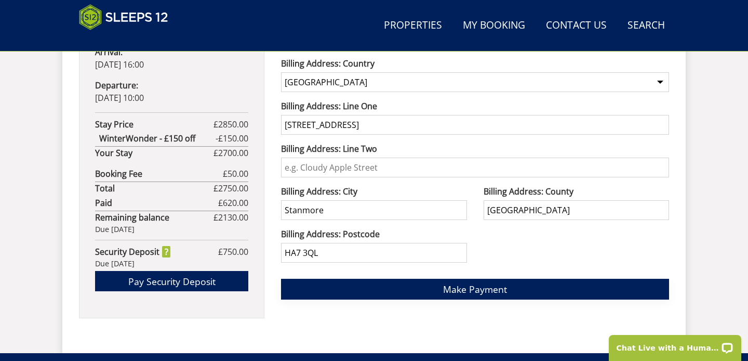  What do you see at coordinates (154, 217) in the screenshot?
I see `strong: Remaining balance` at bounding box center [154, 217].